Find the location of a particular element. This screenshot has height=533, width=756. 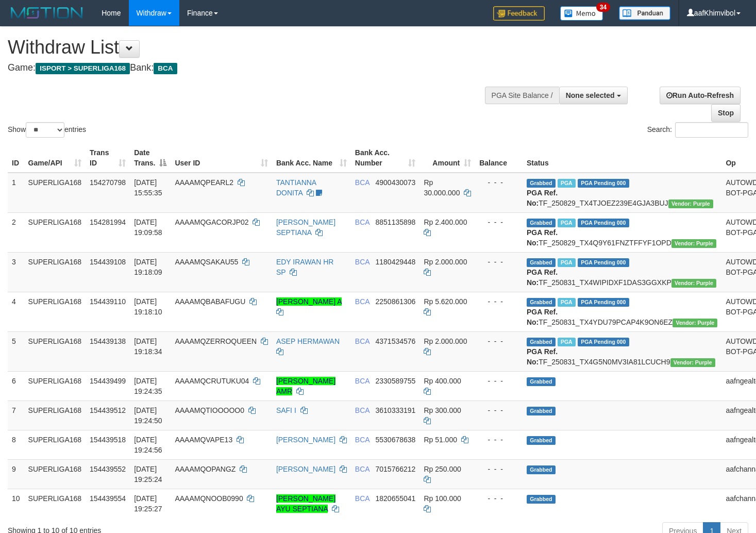

select: Showentries is located at coordinates (45, 130).